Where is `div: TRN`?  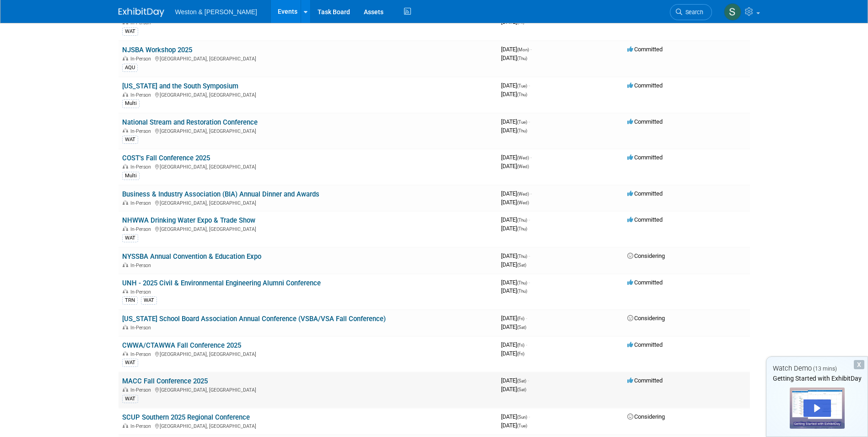 div: TRN is located at coordinates (130, 301).